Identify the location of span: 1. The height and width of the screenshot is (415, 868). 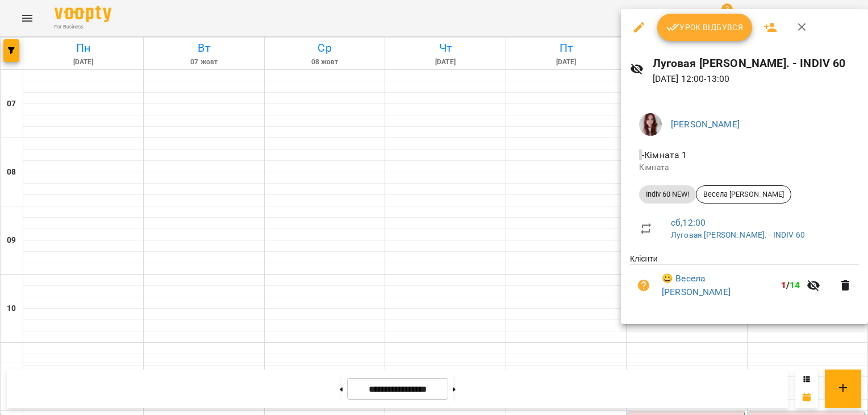
(783, 285).